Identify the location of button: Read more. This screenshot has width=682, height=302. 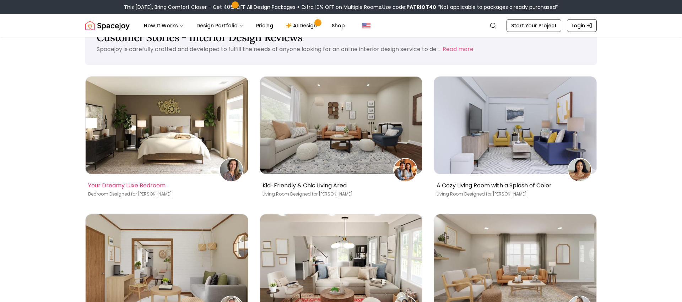
(458, 49).